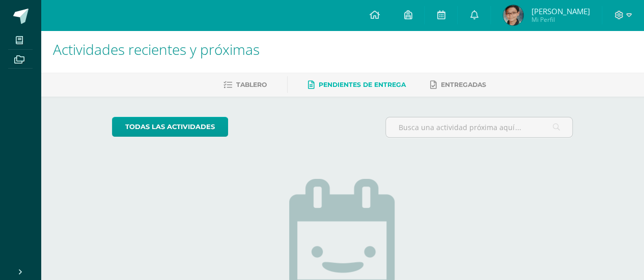 This screenshot has height=280, width=644. Describe the element at coordinates (156, 50) in the screenshot. I see `span: Actividades recientes y próximas` at that location.